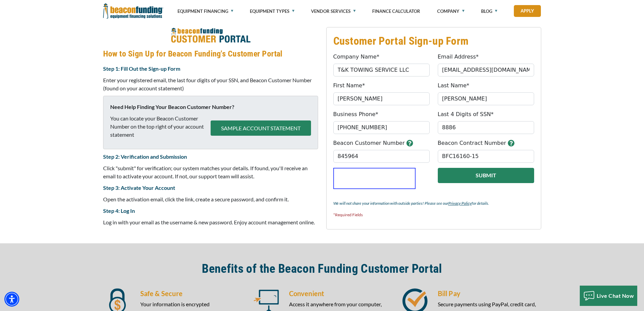 This screenshot has width=644, height=311. Describe the element at coordinates (172, 107) in the screenshot. I see `strong: Need Help Finding Your Beacon Customer Number?` at that location.